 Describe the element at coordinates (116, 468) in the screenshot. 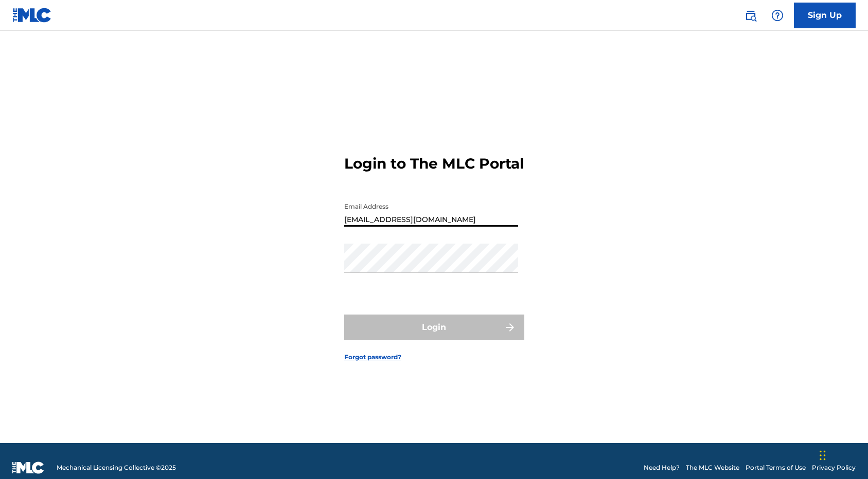

I see `span: Mechanical Licensing Collective © 2025` at that location.